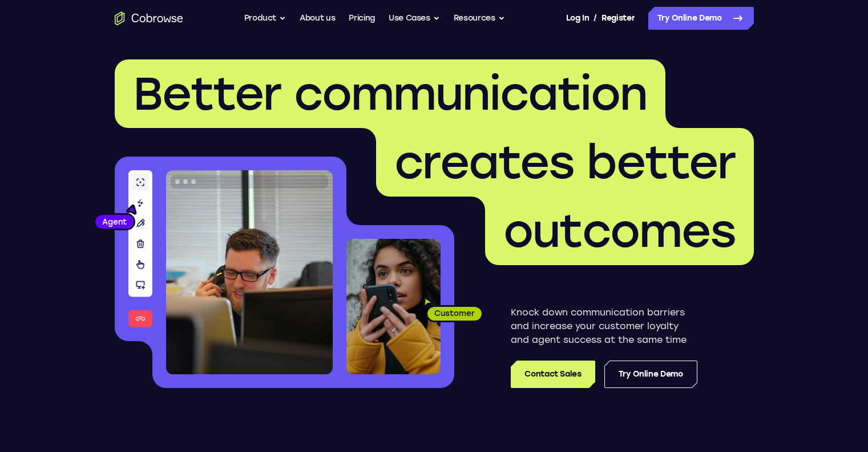  I want to click on span: creates better, so click(565, 162).